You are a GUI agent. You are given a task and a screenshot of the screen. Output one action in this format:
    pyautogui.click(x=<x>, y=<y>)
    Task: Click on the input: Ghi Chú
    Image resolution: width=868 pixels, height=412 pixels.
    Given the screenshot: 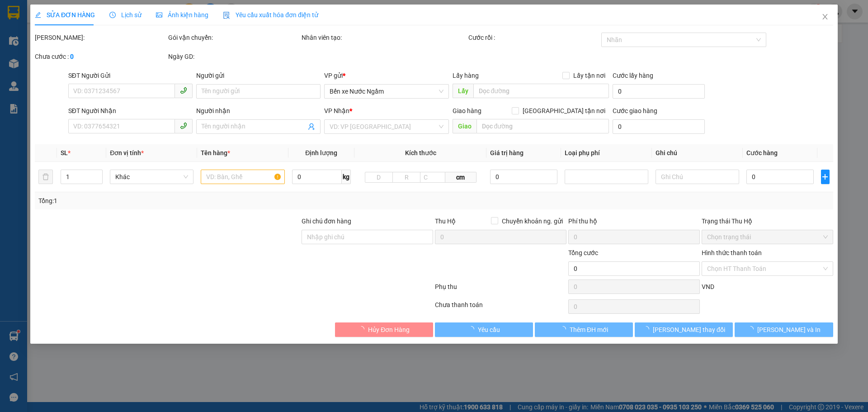 What is the action you would take?
    pyautogui.click(x=697, y=177)
    